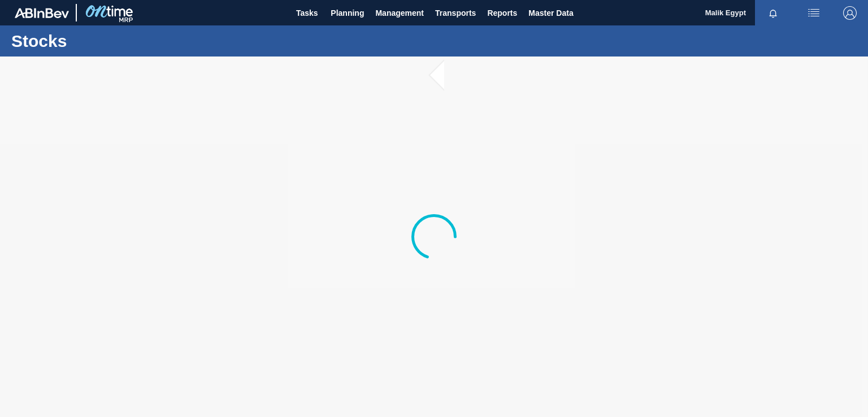  I want to click on span: Master Data, so click(550, 13).